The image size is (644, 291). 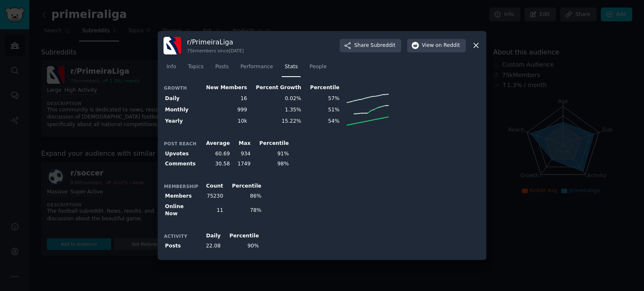 What do you see at coordinates (318, 67) in the screenshot?
I see `span: People` at bounding box center [318, 67].